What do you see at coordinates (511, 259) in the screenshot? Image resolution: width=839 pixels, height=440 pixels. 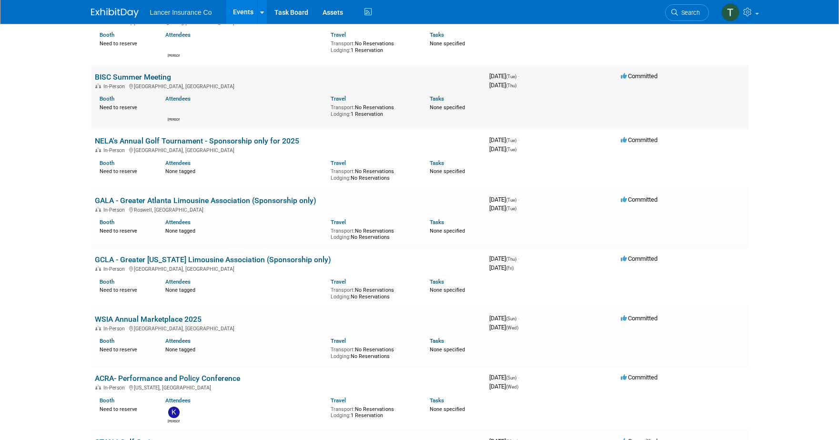 I see `span: (Thu)` at bounding box center [511, 259].